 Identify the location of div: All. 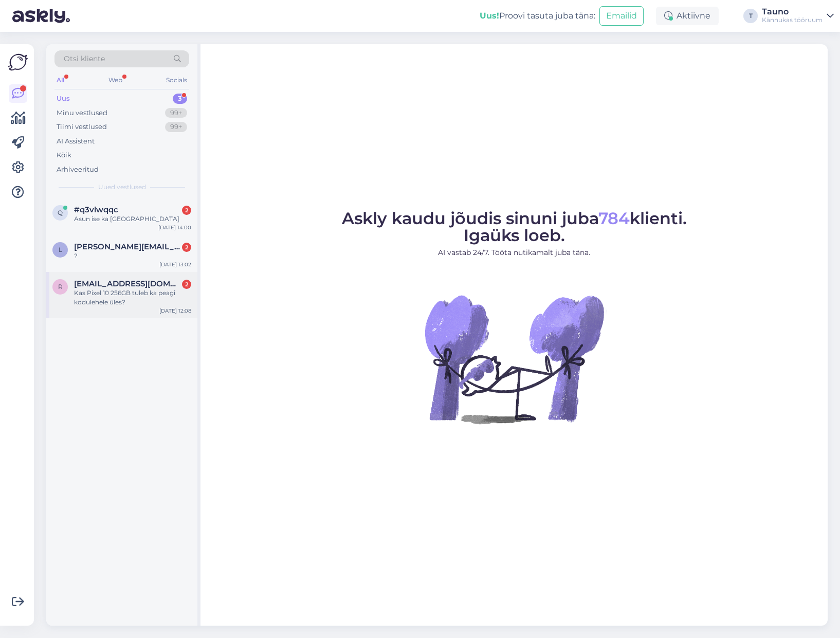
(60, 80).